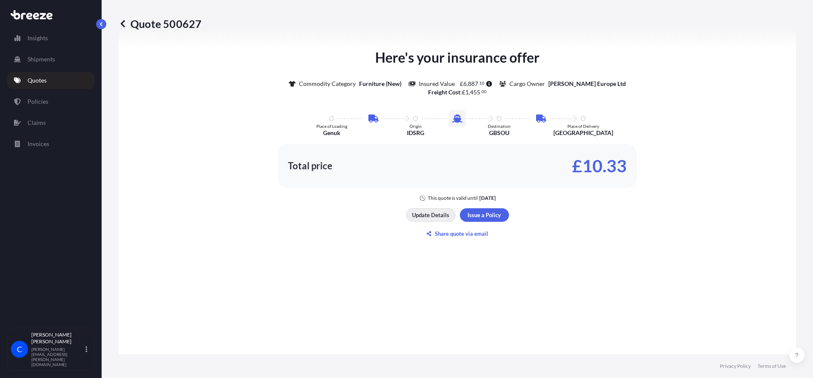 The image size is (813, 378). Describe the element at coordinates (475, 92) in the screenshot. I see `span: 455` at that location.